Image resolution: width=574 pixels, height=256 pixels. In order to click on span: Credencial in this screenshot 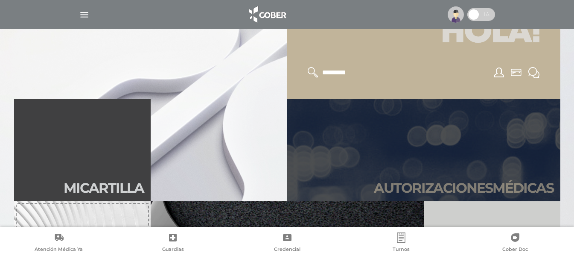, I will do `click(287, 250)`.